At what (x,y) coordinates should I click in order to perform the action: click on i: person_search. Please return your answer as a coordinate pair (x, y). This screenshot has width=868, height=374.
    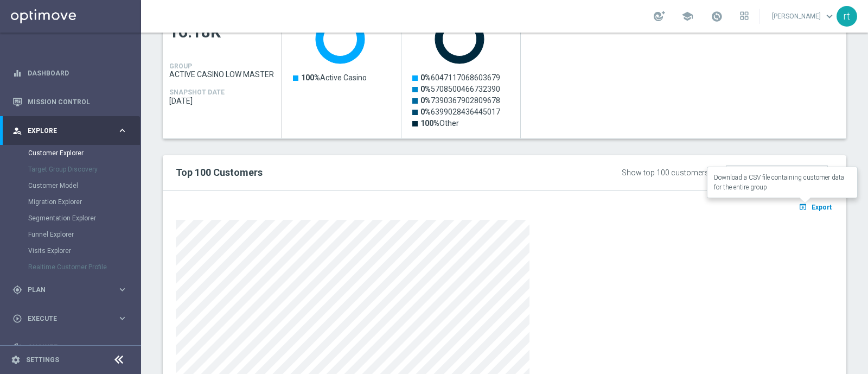
    Looking at the image, I should click on (17, 131).